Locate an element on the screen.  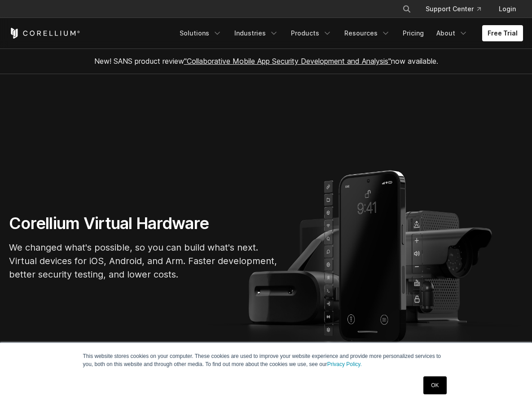
p: We changed what's possible, so you can build what's next. Virtual devices for iOS, Android, and A... is located at coordinates (144, 261).